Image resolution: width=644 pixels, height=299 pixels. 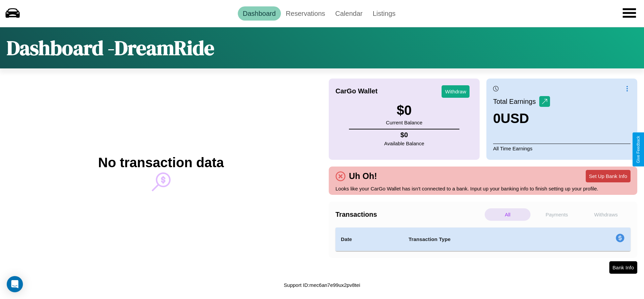 What do you see at coordinates (606, 214) in the screenshot?
I see `p: Withdraws` at bounding box center [606, 214].